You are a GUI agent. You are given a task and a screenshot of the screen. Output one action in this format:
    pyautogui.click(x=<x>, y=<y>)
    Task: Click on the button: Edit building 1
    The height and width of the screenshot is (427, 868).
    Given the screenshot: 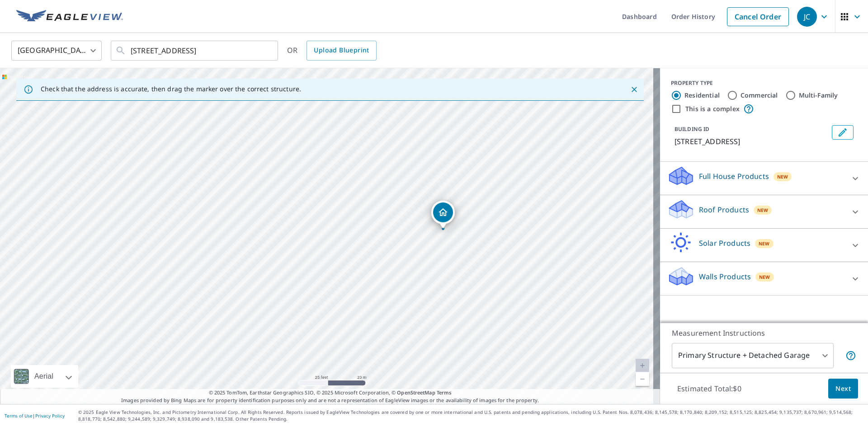 What is the action you would take?
    pyautogui.click(x=842, y=132)
    